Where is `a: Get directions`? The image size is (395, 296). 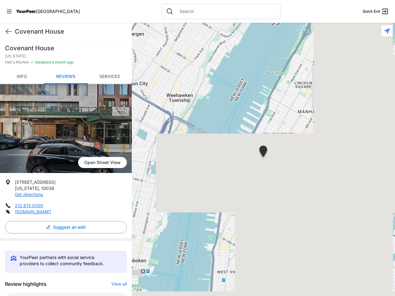
a: Get directions is located at coordinates (29, 194).